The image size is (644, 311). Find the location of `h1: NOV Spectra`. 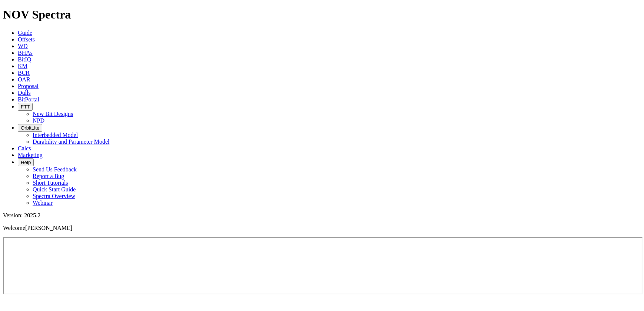

h1: NOV Spectra is located at coordinates (322, 15).